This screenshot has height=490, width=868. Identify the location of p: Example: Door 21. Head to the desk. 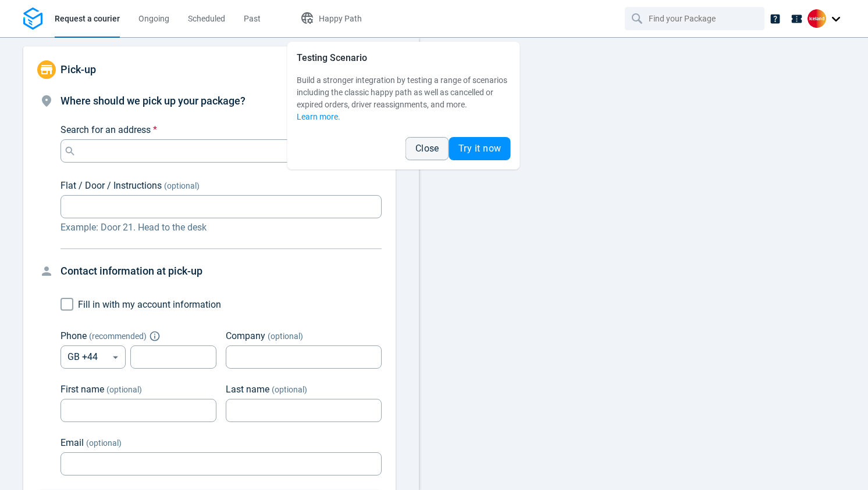
(221, 227).